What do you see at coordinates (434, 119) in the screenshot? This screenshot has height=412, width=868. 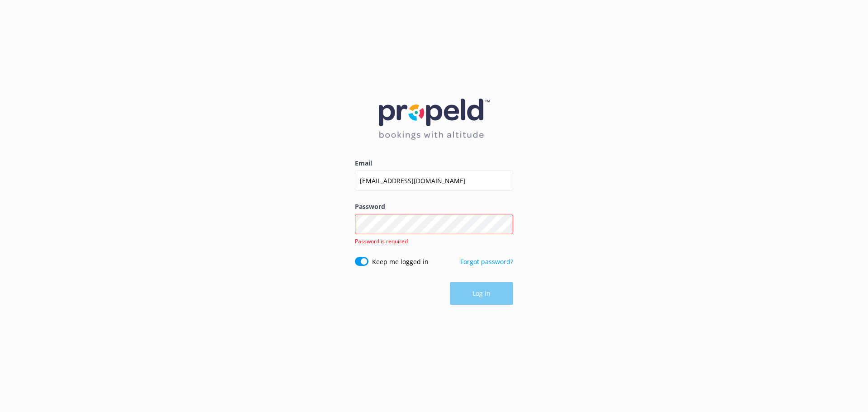 I see `img: 12-1677471078.png` at bounding box center [434, 119].